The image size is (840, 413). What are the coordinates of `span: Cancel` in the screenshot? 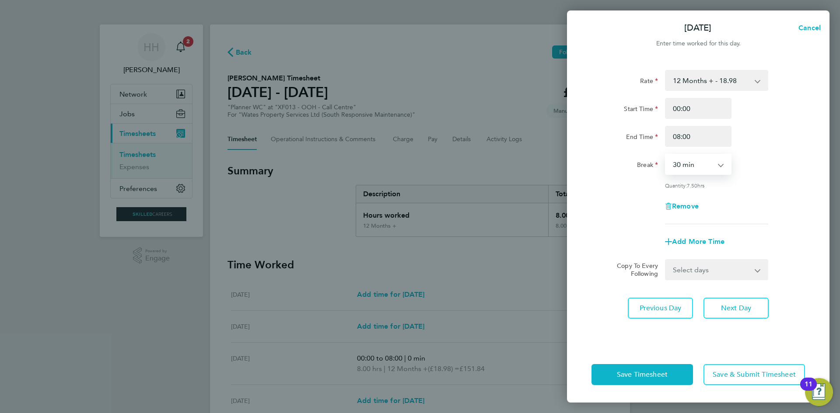 It's located at (808, 28).